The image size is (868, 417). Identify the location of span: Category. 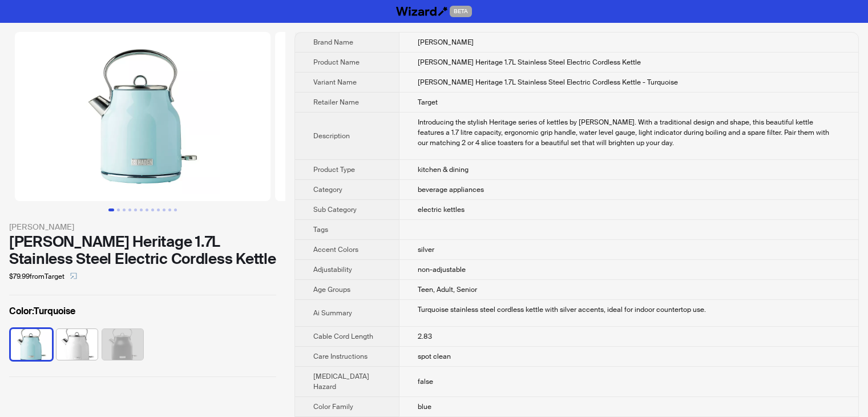
(328, 190).